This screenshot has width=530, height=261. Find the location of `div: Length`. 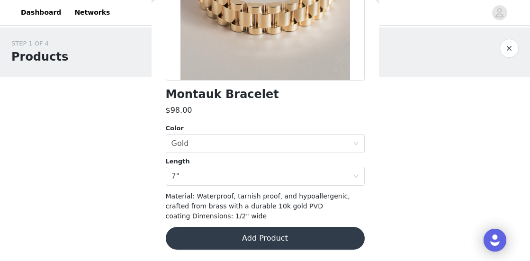

div: Length is located at coordinates (265, 162).